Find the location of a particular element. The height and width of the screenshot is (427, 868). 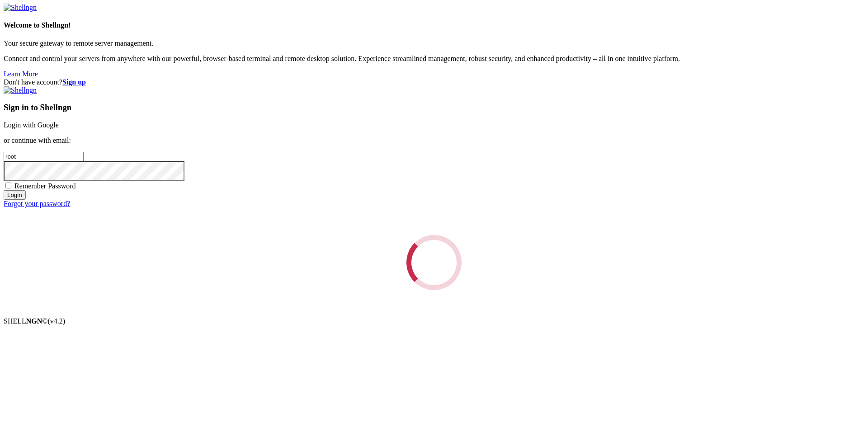

input: Email address is located at coordinates (43, 156).